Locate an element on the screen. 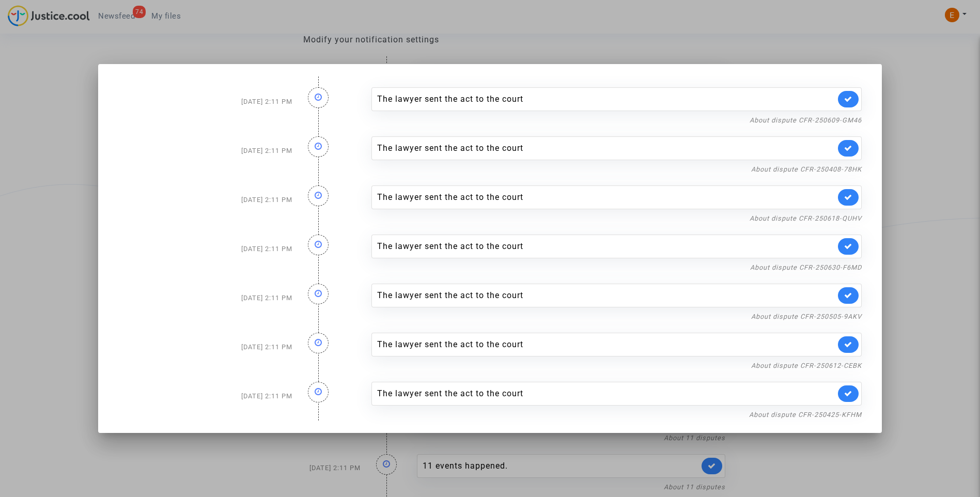 This screenshot has height=497, width=980. a: About dispute CFR-250630-F6MD is located at coordinates (806, 267).